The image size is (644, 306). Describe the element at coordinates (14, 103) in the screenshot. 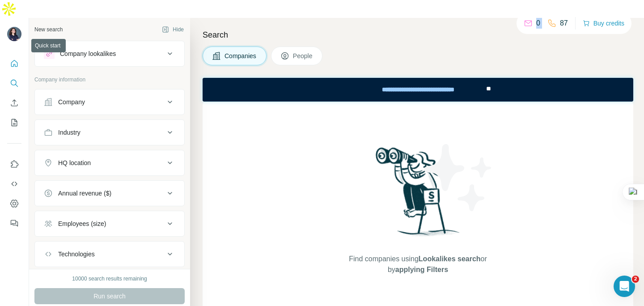

I see `button: Enrich CSV` at that location.